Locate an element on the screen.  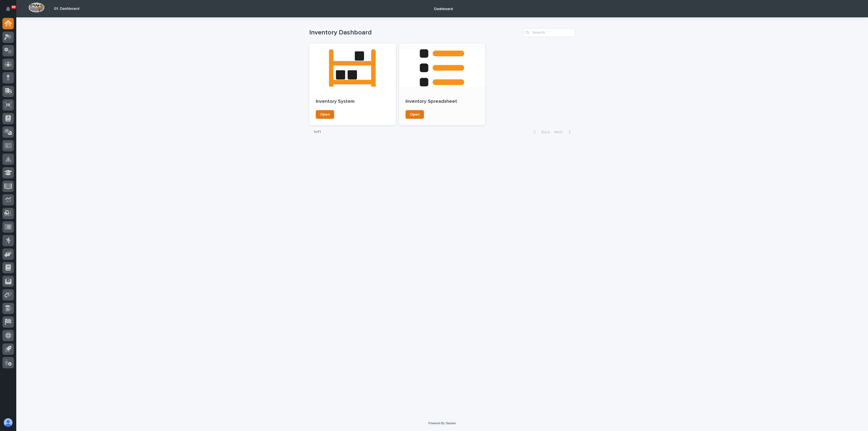
button: users-avatar is located at coordinates (8, 423).